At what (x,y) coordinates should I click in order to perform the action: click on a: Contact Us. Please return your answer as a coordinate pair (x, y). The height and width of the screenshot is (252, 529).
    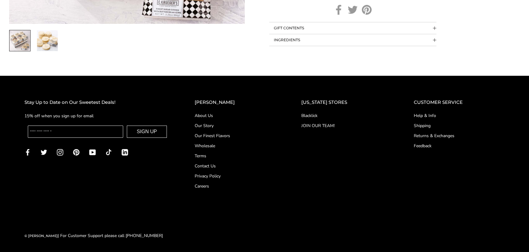
    Looking at the image, I should click on (236, 166).